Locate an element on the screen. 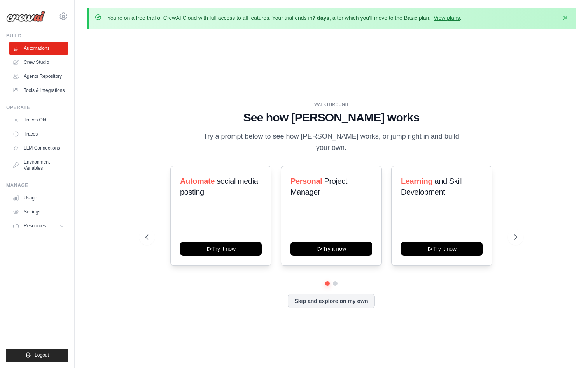  strong: 7 days is located at coordinates (321, 18).